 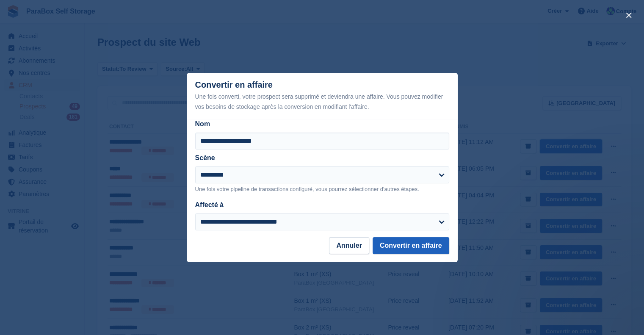 What do you see at coordinates (322, 95) in the screenshot?
I see `div: Convertir en affaire` at bounding box center [322, 95].